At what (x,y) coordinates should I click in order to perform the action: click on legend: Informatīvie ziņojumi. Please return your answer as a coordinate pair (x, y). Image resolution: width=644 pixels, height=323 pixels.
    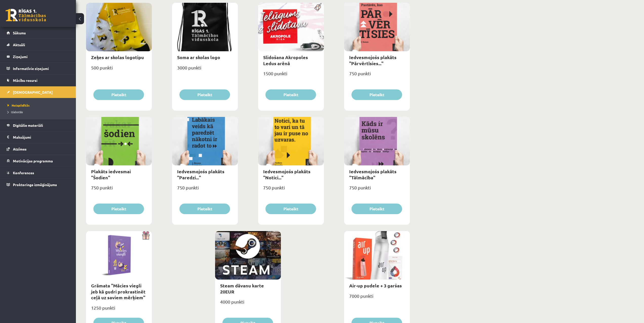
    Looking at the image, I should click on (41, 69).